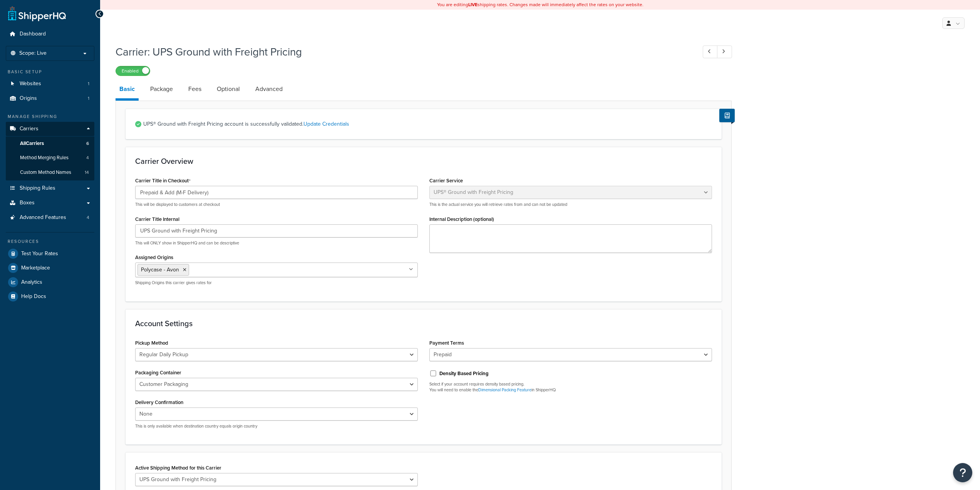  Describe the element at coordinates (462, 219) in the screenshot. I see `label: Internal Description (optional)` at that location.